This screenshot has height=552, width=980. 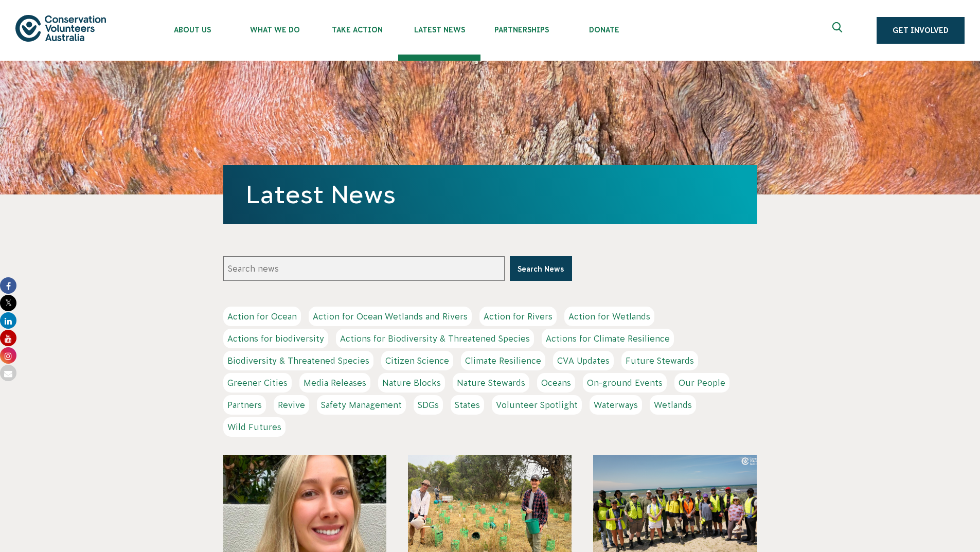 I want to click on a: Latest News, so click(x=320, y=195).